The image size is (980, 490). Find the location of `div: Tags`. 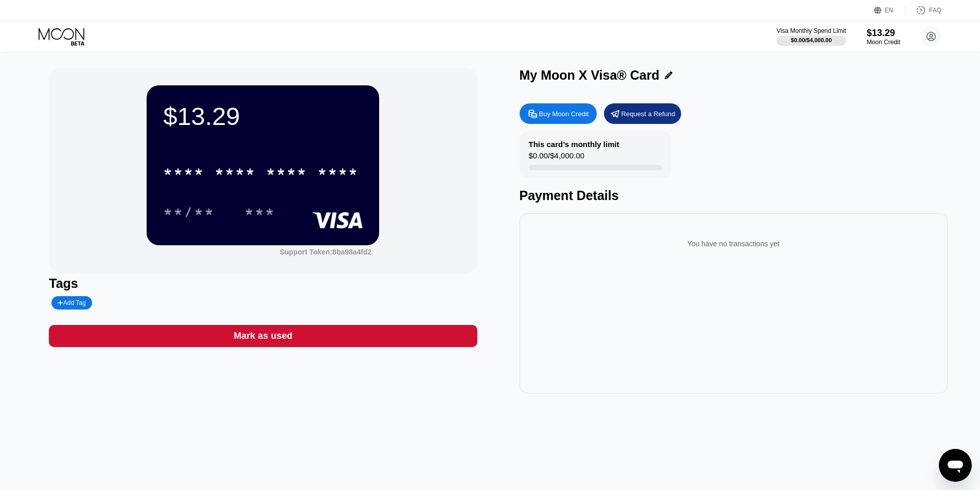

div: Tags is located at coordinates (263, 283).